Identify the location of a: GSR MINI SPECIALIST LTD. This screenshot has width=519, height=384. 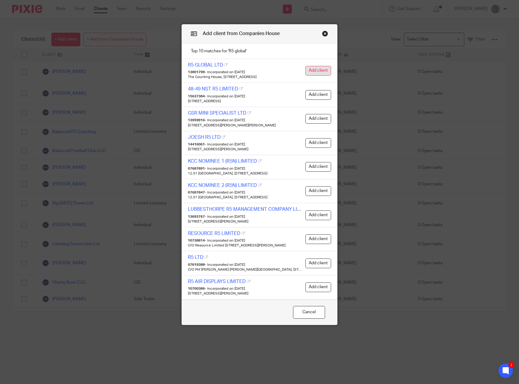
(217, 113).